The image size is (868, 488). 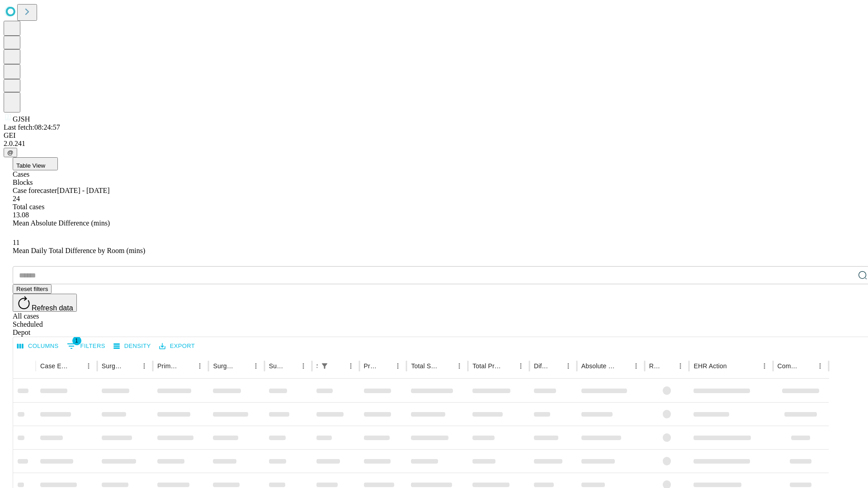 What do you see at coordinates (177, 346) in the screenshot?
I see `button: Export` at bounding box center [177, 346].